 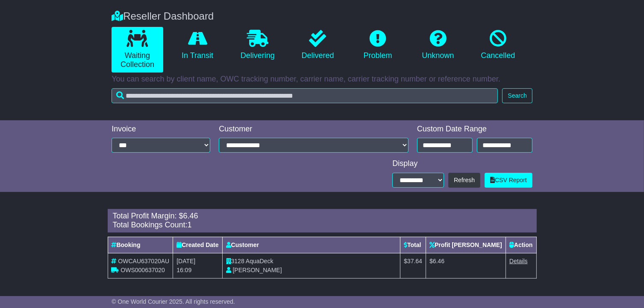 What do you see at coordinates (438, 45) in the screenshot?
I see `a: Unknown` at bounding box center [438, 45].